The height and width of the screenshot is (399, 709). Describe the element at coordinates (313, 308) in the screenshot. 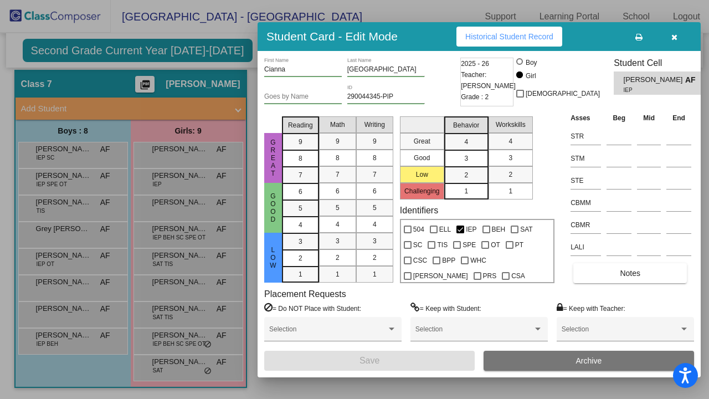

I see `label: = Do NOT Place with Student:` at that location.